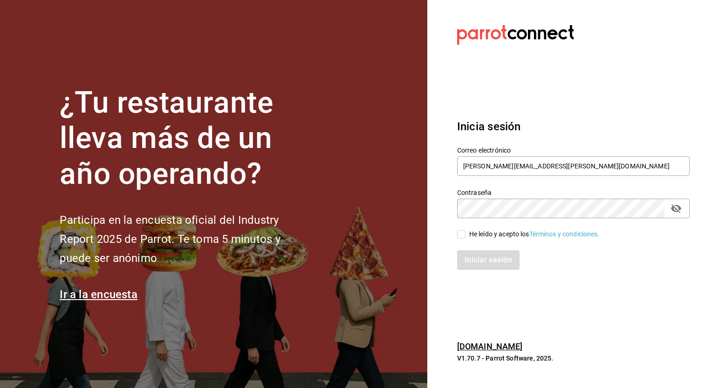 This screenshot has width=712, height=388. What do you see at coordinates (573, 127) in the screenshot?
I see `h3: Inicia sesión` at bounding box center [573, 127].